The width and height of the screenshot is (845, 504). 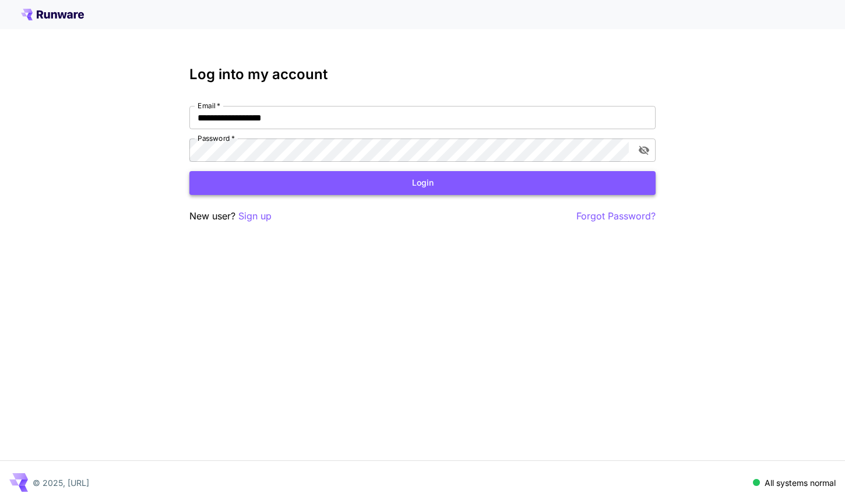 What do you see at coordinates (255, 216) in the screenshot?
I see `button: Sign up` at bounding box center [255, 216].